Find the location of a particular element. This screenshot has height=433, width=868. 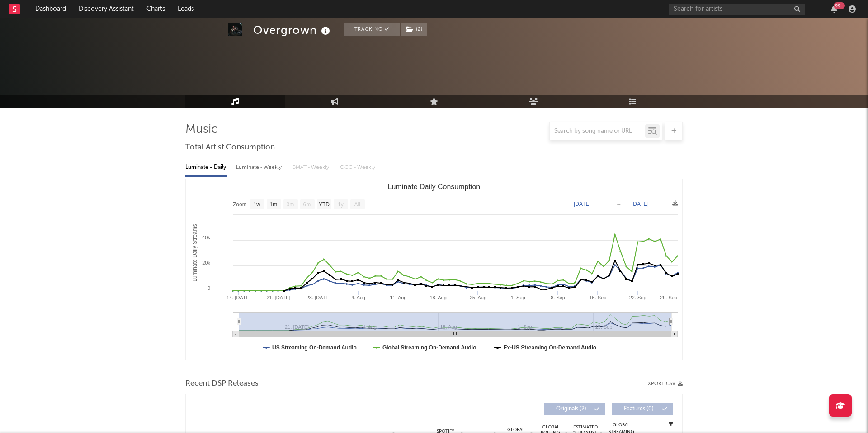

span: Total Artist Consumption is located at coordinates (230, 148).